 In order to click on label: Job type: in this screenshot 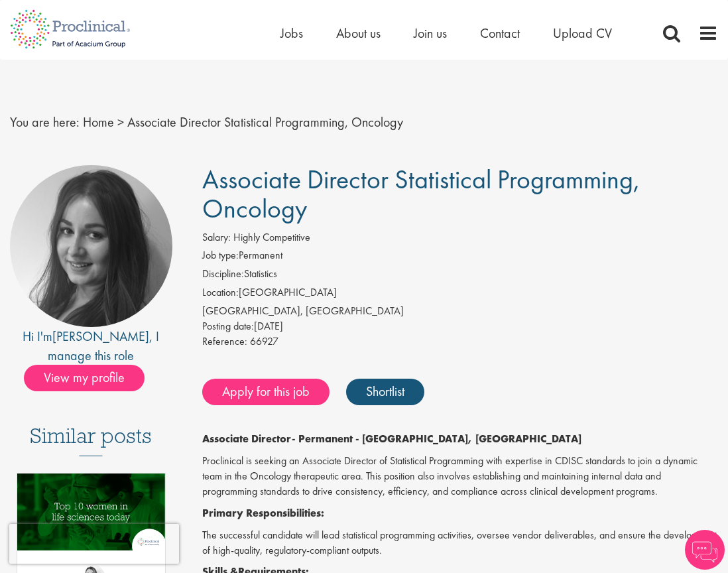, I will do `click(220, 255)`.